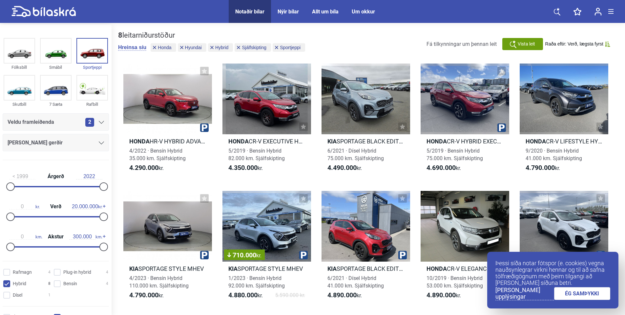 The height and width of the screenshot is (315, 625). Describe the element at coordinates (465, 141) in the screenshot. I see `h2: CR-V HYBRID EXECUTIVE` at that location.